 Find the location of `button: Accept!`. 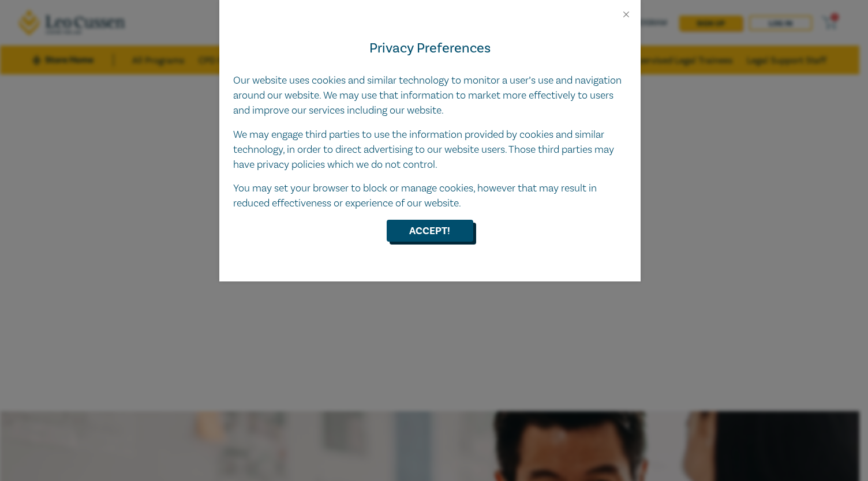

button: Accept! is located at coordinates (430, 230).